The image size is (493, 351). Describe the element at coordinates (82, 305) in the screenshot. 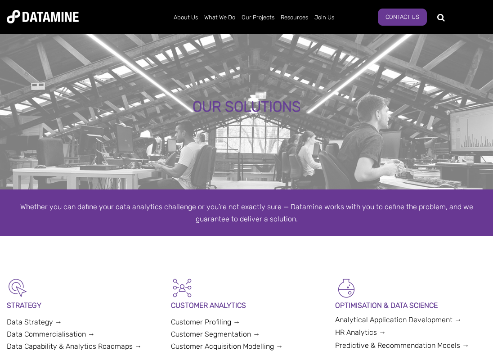

I see `p: STRATEGY` at that location.